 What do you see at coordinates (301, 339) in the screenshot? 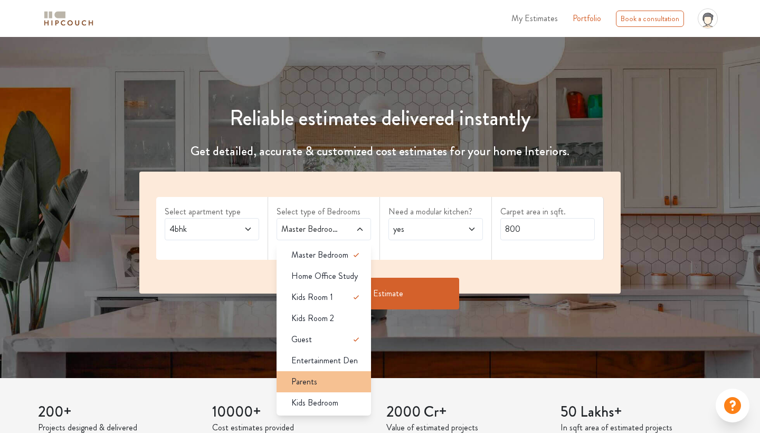
I see `span: Guest` at bounding box center [301, 339].